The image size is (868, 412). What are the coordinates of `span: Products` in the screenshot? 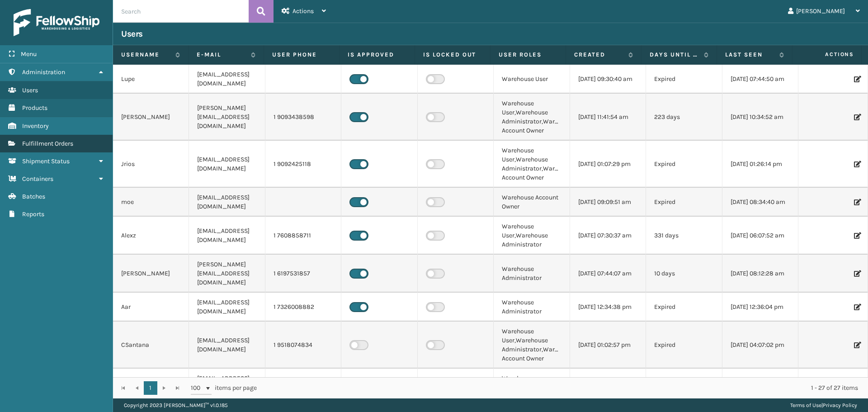 It's located at (35, 108).